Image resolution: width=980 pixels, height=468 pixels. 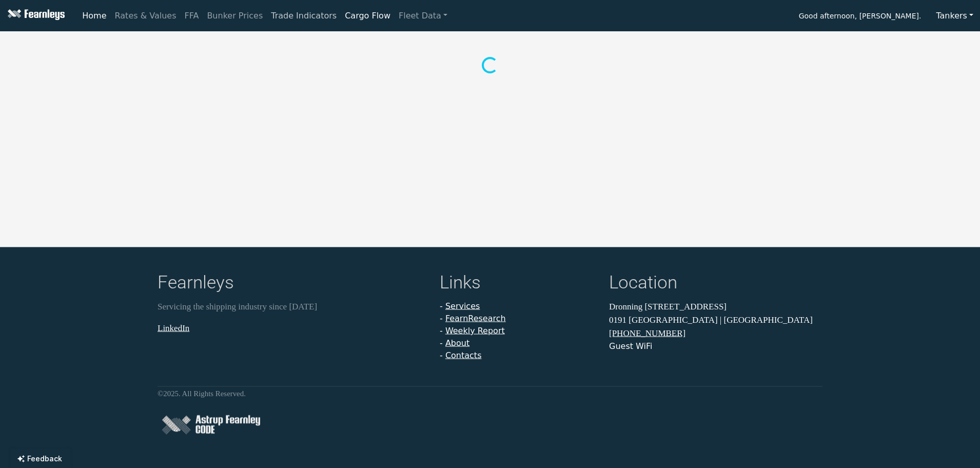 What do you see at coordinates (146, 16) in the screenshot?
I see `a: Rates & Values` at bounding box center [146, 16].